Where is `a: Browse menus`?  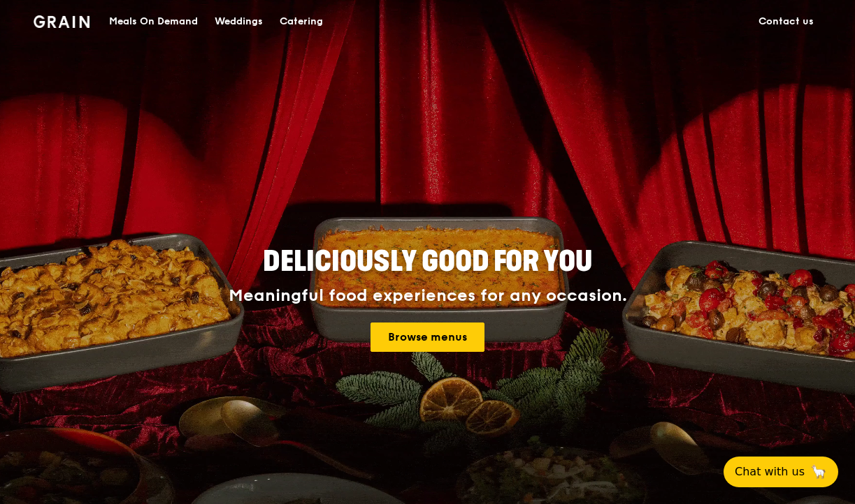
a: Browse menus is located at coordinates (428, 337).